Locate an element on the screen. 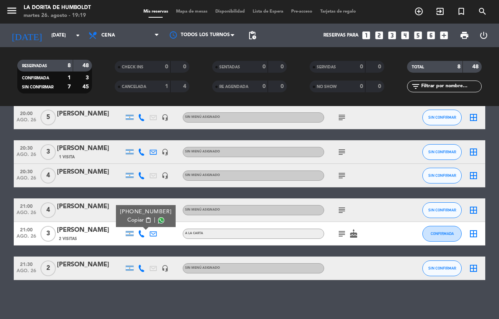  span: SERVIDAS is located at coordinates (326, 67).